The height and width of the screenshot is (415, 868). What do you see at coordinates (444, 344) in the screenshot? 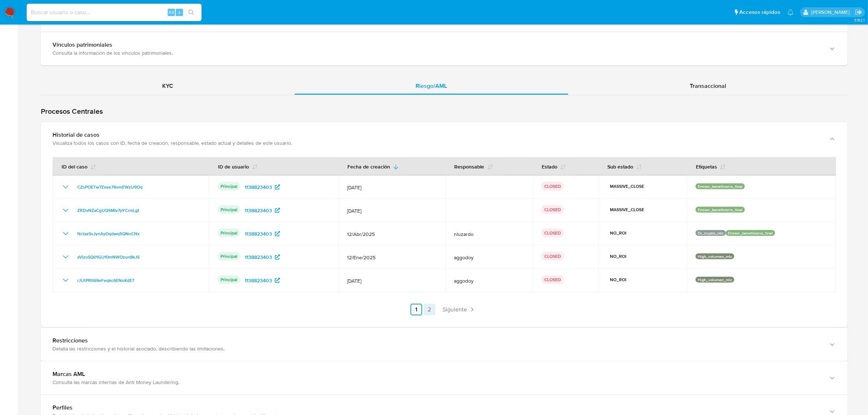
I see `button: RestriccionesDetalla las restricciones y el historial asociado, describiendo las limitaciones.` at bounding box center [444, 344].